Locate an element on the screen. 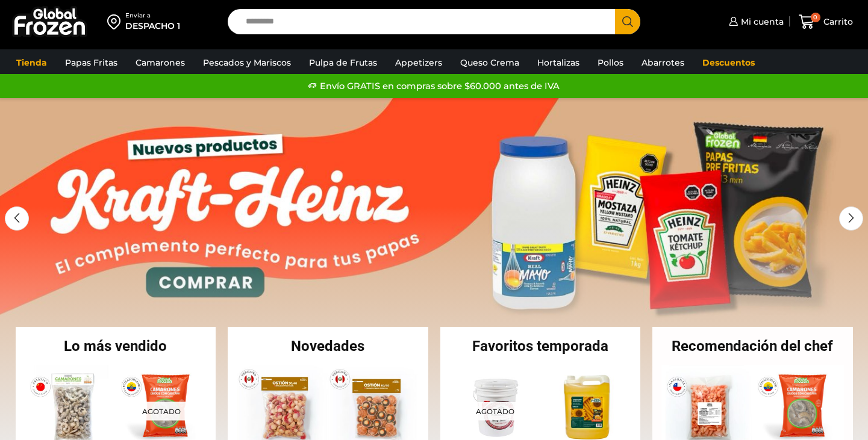 This screenshot has width=868, height=440. a: Abarrotes is located at coordinates (662, 63).